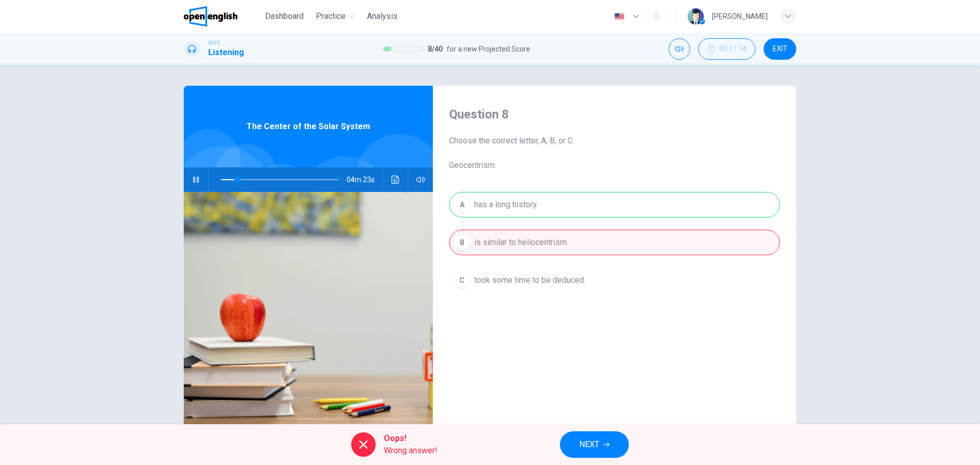  Describe the element at coordinates (780, 49) in the screenshot. I see `span: EXIT` at that location.